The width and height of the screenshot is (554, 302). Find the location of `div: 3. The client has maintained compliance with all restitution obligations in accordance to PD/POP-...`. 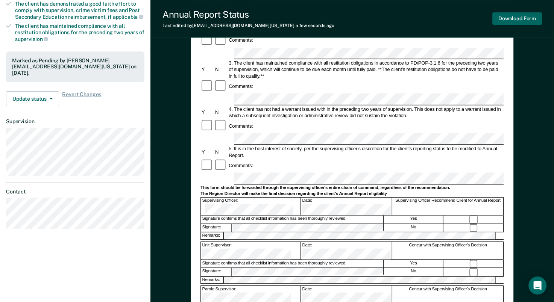

div: 3. The client has maintained compliance with all restitution obligations in accordance to PD/POP-... is located at coordinates (366, 70).